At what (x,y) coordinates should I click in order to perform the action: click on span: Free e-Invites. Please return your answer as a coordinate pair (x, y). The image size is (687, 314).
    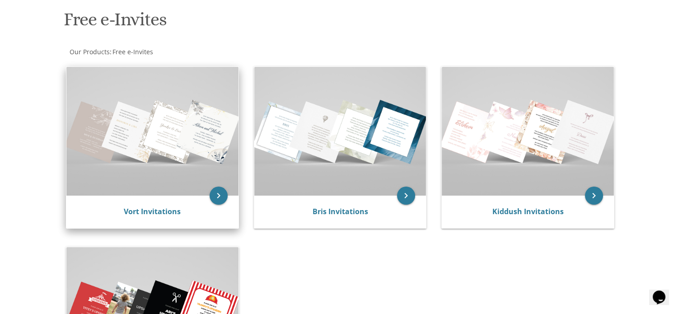
    Looking at the image, I should click on (133, 51).